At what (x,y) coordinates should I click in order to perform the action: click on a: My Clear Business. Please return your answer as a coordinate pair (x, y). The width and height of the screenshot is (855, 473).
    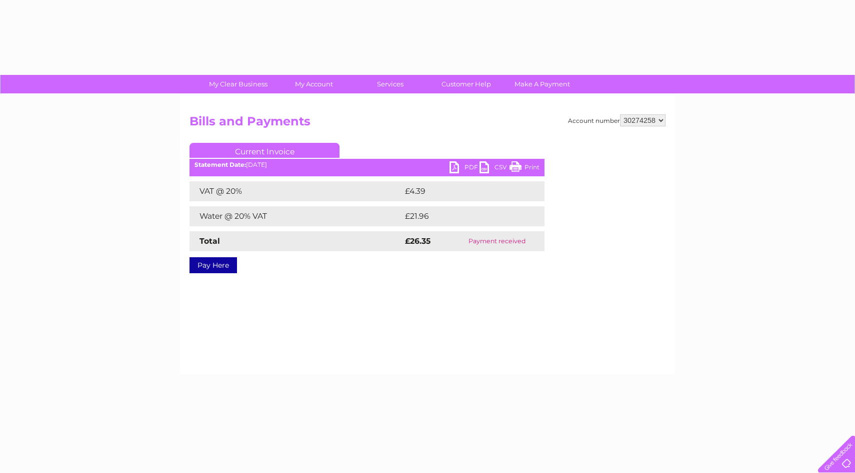
    Looking at the image, I should click on (238, 84).